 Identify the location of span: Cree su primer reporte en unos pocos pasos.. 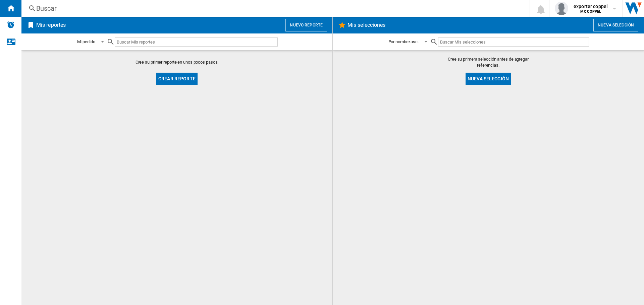
(177, 62).